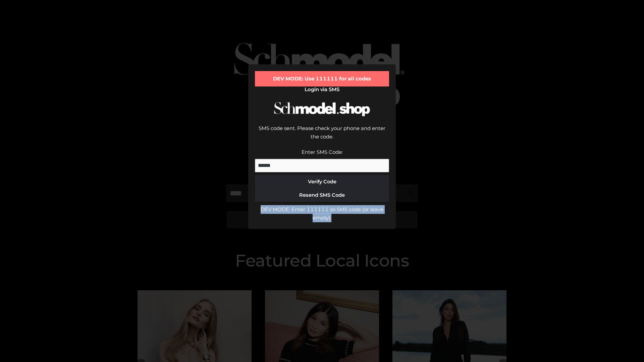  Describe the element at coordinates (322, 109) in the screenshot. I see `img: Schmodel Logo` at that location.